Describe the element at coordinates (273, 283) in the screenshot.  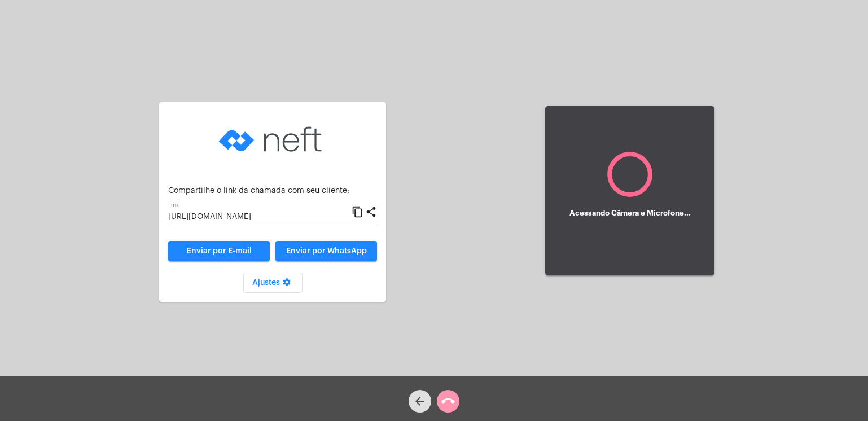
I see `button: Ajustes` at that location.